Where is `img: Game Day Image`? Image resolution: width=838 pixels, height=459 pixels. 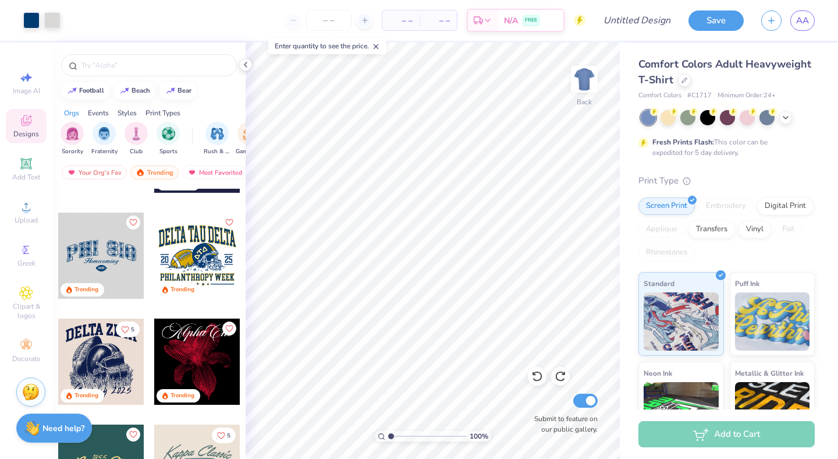
img: Game Day Image is located at coordinates (249, 133).